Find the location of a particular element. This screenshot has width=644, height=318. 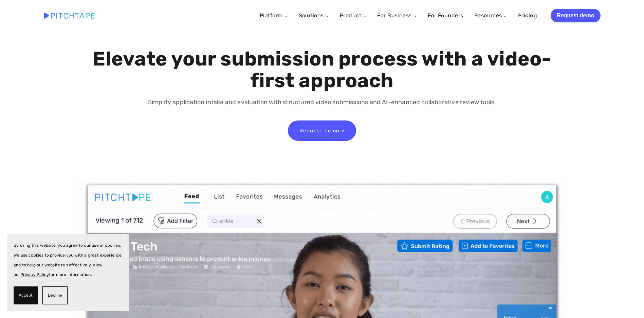

button: Decline is located at coordinates (55, 295).